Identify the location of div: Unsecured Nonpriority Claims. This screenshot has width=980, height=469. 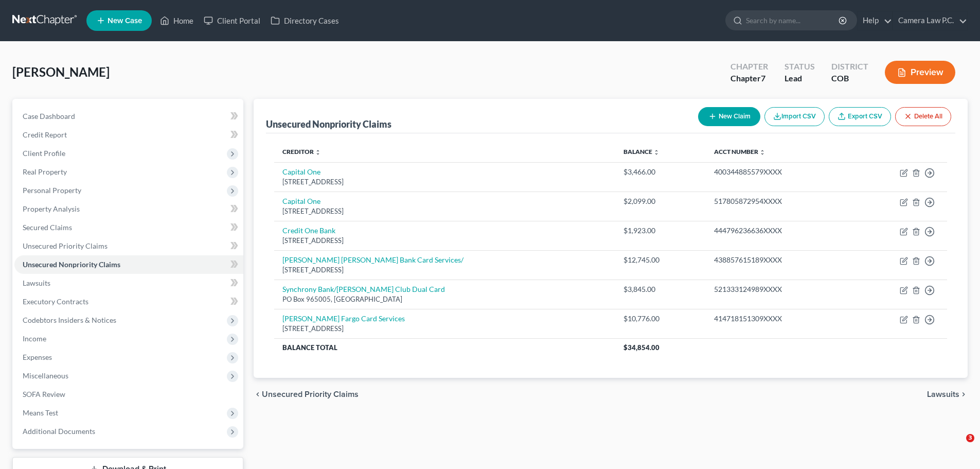
(329, 124).